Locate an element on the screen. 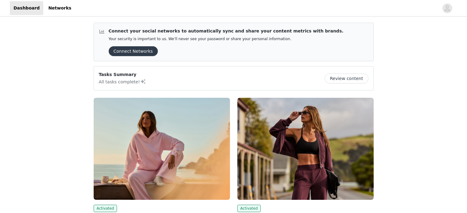  button: Connect Networks is located at coordinates (133, 51).